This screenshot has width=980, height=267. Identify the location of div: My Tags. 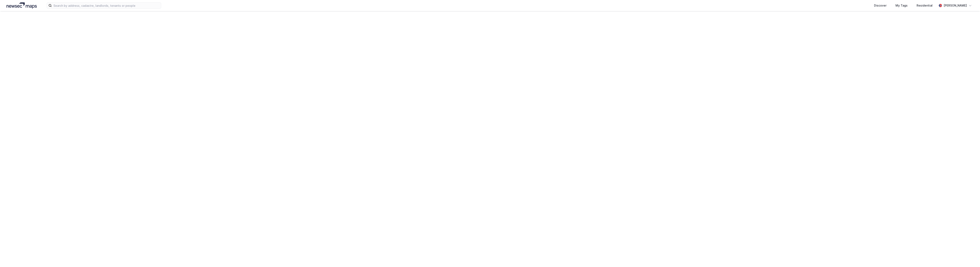
(901, 5).